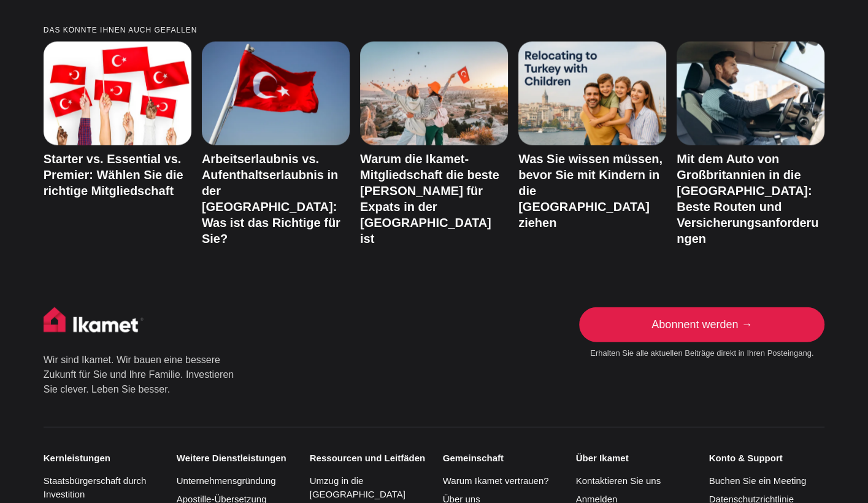 The width and height of the screenshot is (868, 503). Describe the element at coordinates (367, 458) in the screenshot. I see `font: Ressourcen und Leitfäden` at that location.